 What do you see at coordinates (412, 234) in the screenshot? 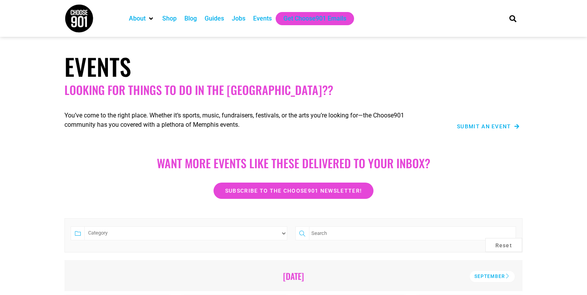
I see `input: Search` at bounding box center [412, 234].